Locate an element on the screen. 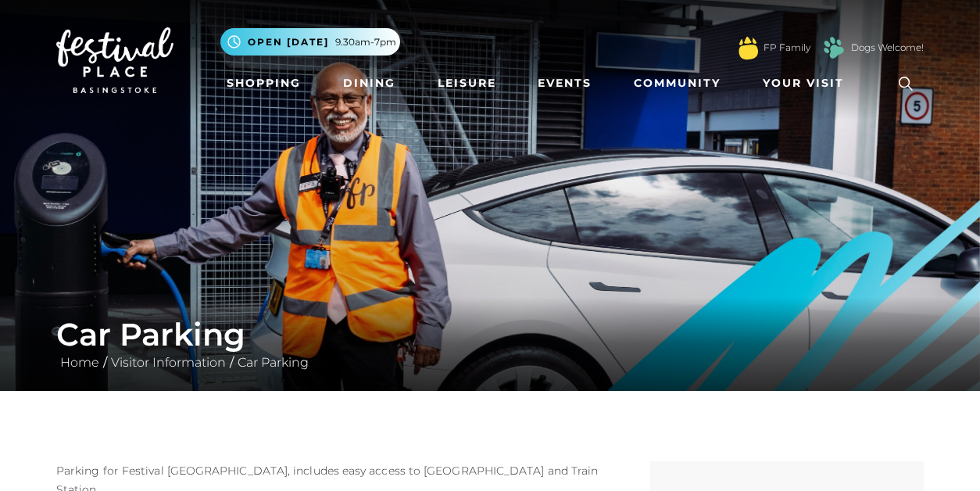 This screenshot has width=980, height=491. a: Shopping is located at coordinates (264, 83).